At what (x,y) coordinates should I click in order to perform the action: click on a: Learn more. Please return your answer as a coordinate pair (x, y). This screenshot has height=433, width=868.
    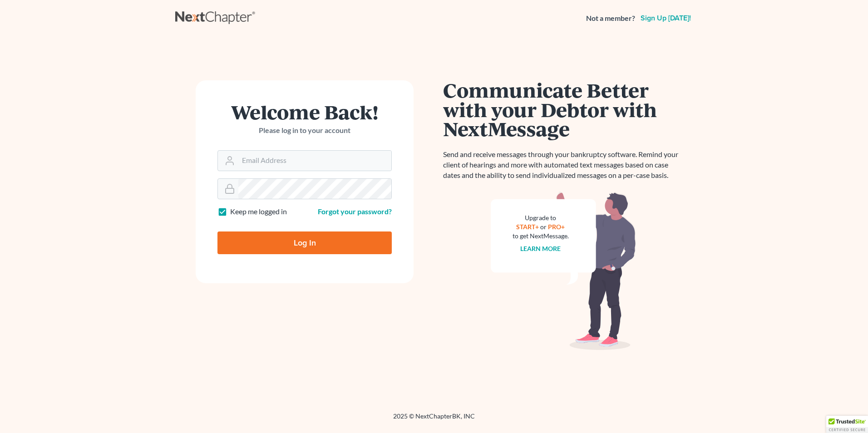
    Looking at the image, I should click on (540, 248).